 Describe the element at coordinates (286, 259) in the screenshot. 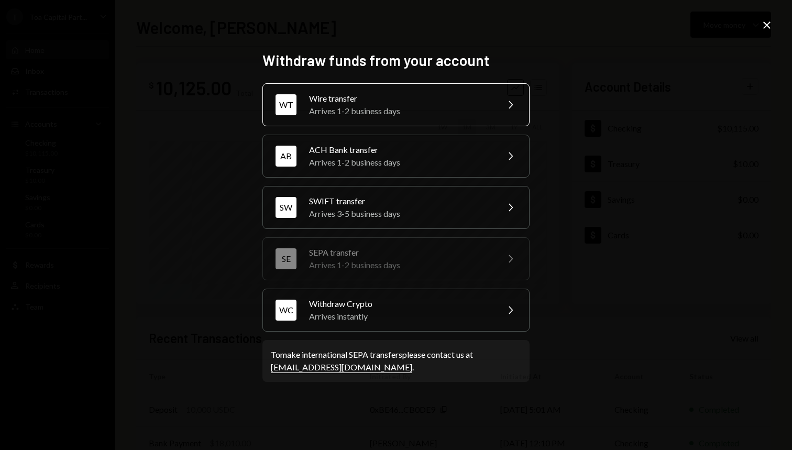

I see `div: SE` at that location.